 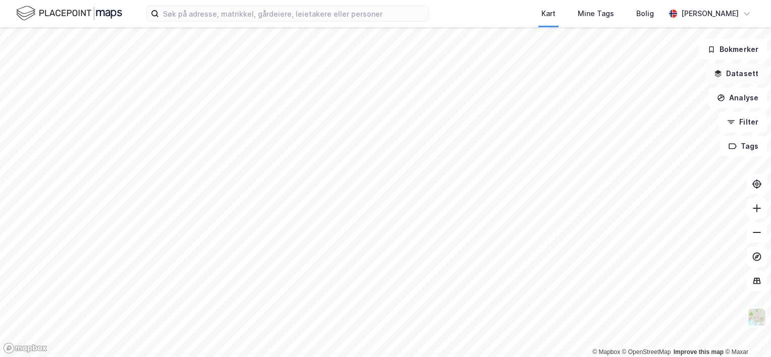 I want to click on img: logo.f888ab2527a4732fd821a326f86c7f29.svg, so click(x=69, y=13).